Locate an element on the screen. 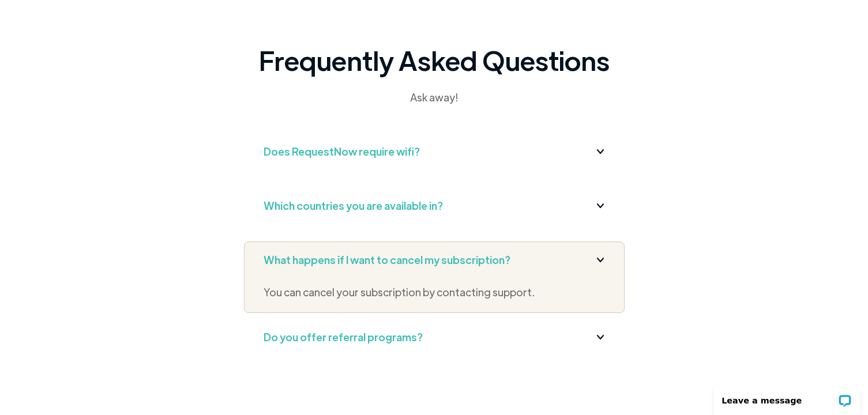 The image size is (868, 415). div: Ask away! is located at coordinates (434, 98).